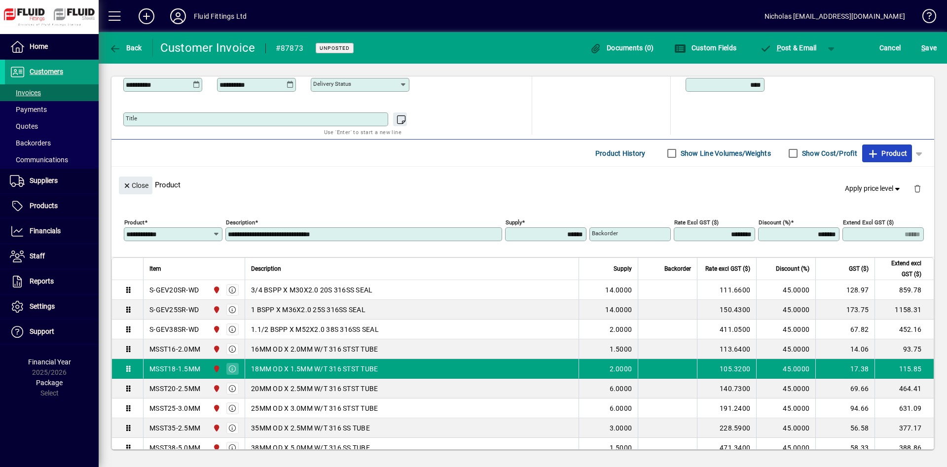 The image size is (947, 467). Describe the element at coordinates (49, 383) in the screenshot. I see `span: Package` at that location.